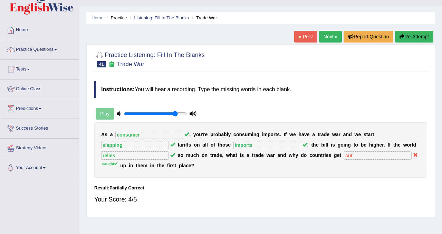 This screenshot has width=442, height=234. Describe the element at coordinates (110, 164) in the screenshot. I see `sup: caught` at that location.